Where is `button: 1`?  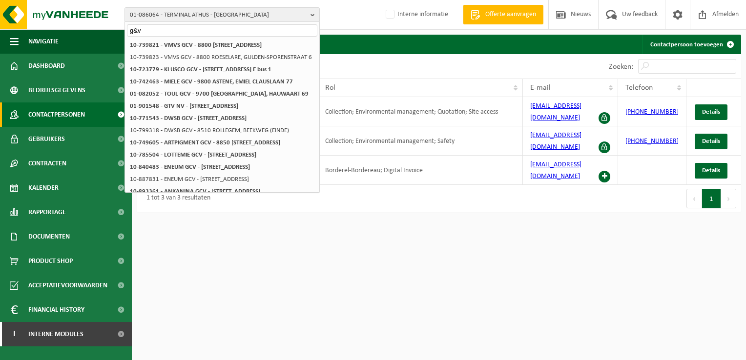
button: 1 is located at coordinates (711, 199).